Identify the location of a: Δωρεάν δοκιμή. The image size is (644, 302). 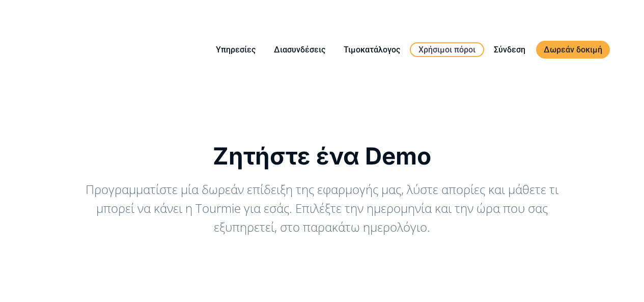
(573, 50).